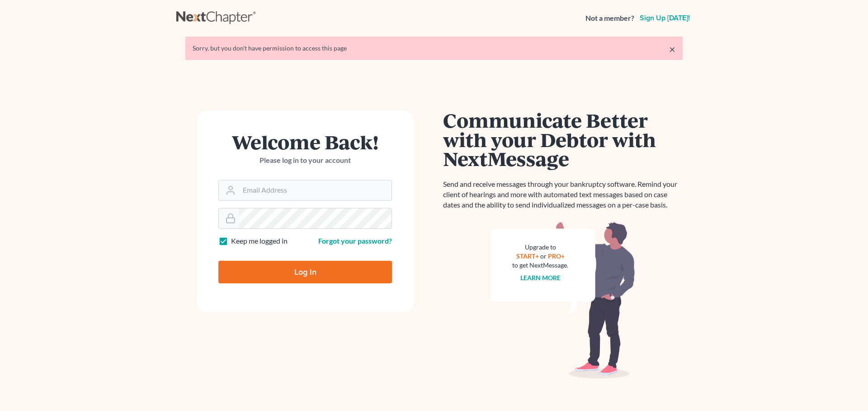  Describe the element at coordinates (540, 247) in the screenshot. I see `div: Upgrade to` at that location.